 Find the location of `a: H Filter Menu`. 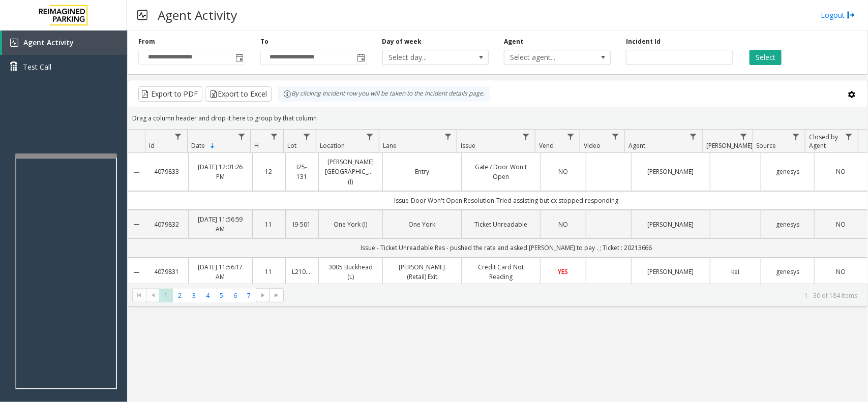

a: H Filter Menu is located at coordinates (274, 136).